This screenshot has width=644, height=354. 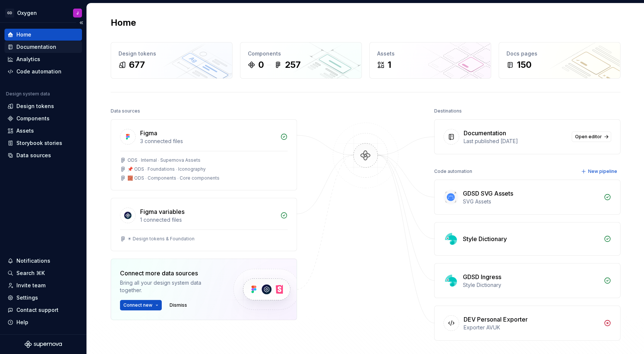 I want to click on div: Connect more data sources, so click(x=170, y=273).